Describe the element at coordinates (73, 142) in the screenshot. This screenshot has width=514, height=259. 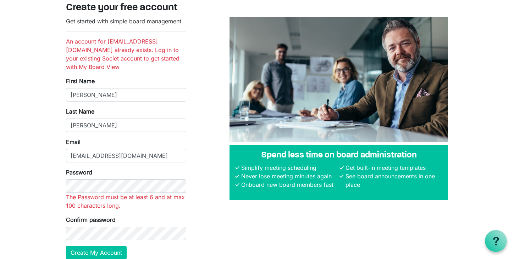
I see `label: Email` at that location.